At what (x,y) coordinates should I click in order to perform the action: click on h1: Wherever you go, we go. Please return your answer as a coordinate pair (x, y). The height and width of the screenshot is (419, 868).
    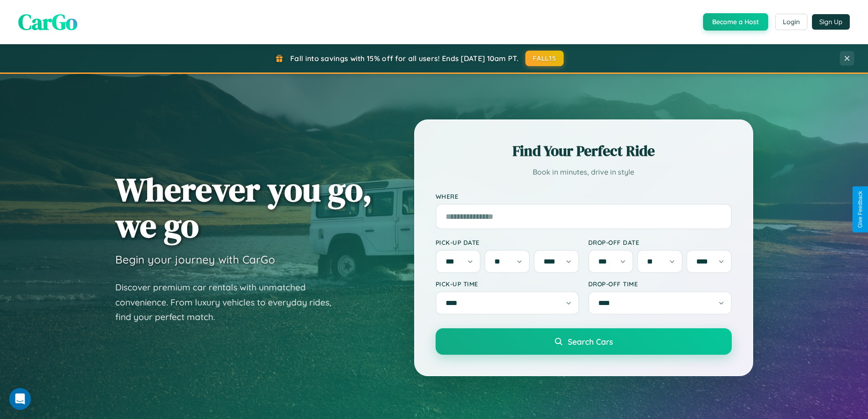
    Looking at the image, I should click on (244, 207).